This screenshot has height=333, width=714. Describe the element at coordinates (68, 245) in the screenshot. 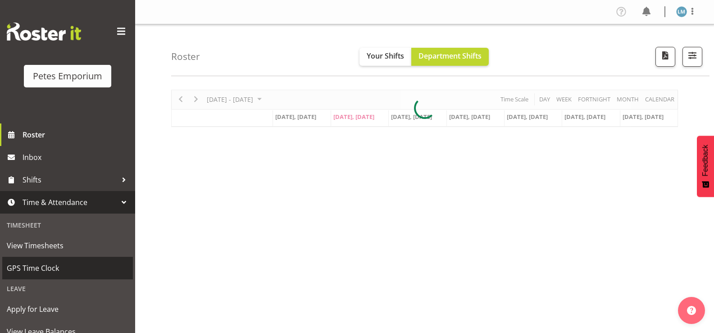

I see `span: View Timesheets` at that location.